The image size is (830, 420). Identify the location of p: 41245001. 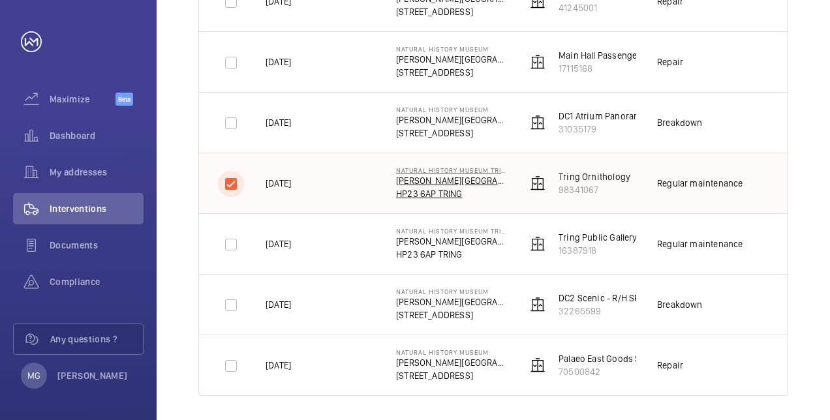
(625, 8).